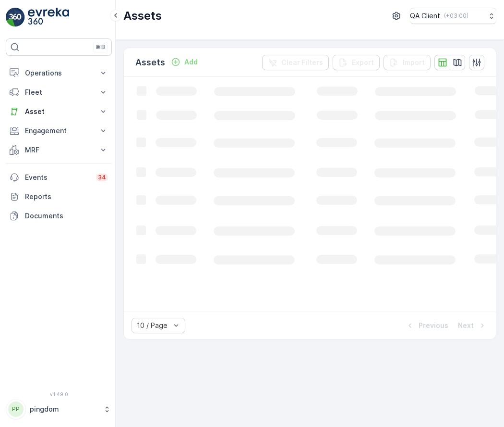 The width and height of the screenshot is (504, 427). What do you see at coordinates (453, 16) in the screenshot?
I see `button: QA Client(+03:00)` at bounding box center [453, 16].